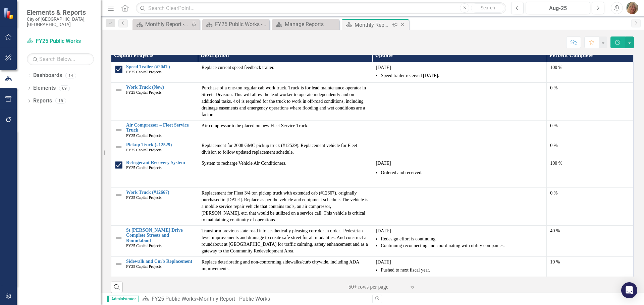 The image size is (644, 305). What do you see at coordinates (285, 149) in the screenshot?
I see `p: Replacement for 2008 GMC pickup truck (#12529). Replacement vehicle for Fleet division to follow ...` at bounding box center [285, 149].